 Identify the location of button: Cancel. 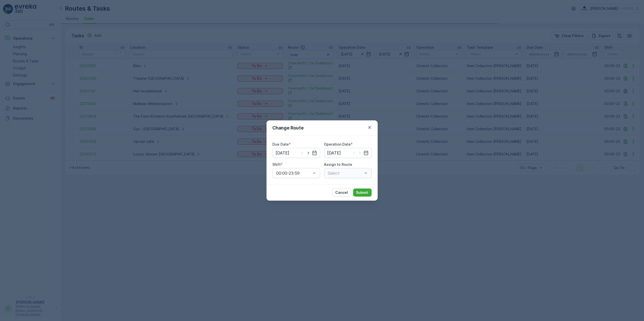
(342, 193).